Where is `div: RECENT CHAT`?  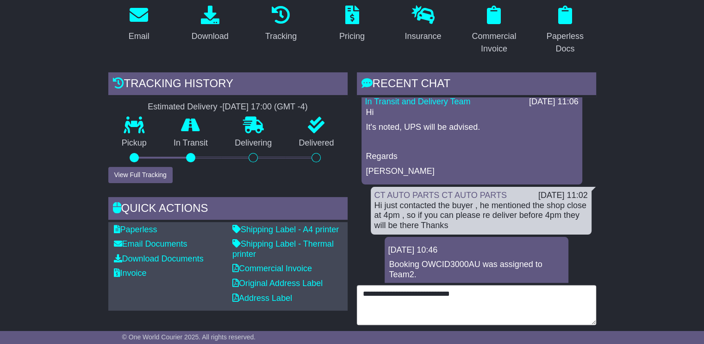
div: RECENT CHAT is located at coordinates (477, 85).